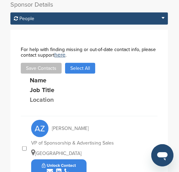 The height and width of the screenshot is (172, 179). Describe the element at coordinates (82, 90) in the screenshot. I see `div: Job Title` at that location.